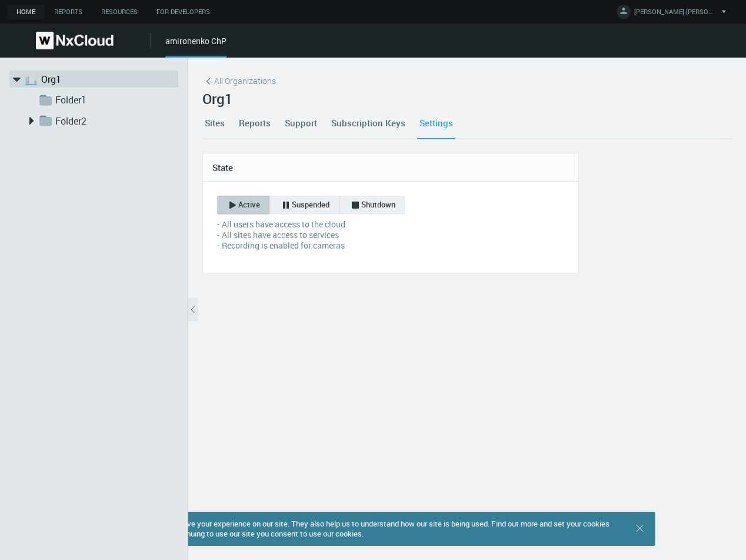  What do you see at coordinates (355, 529) in the screenshot?
I see `span: We used cookies to improve your experience on our site. They also help us to understand how our s...` at bounding box center [355, 529].